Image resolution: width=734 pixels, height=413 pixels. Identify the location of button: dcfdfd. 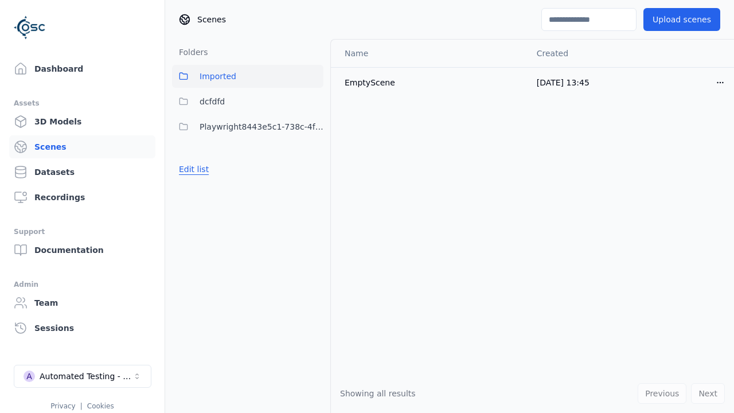
(248, 102).